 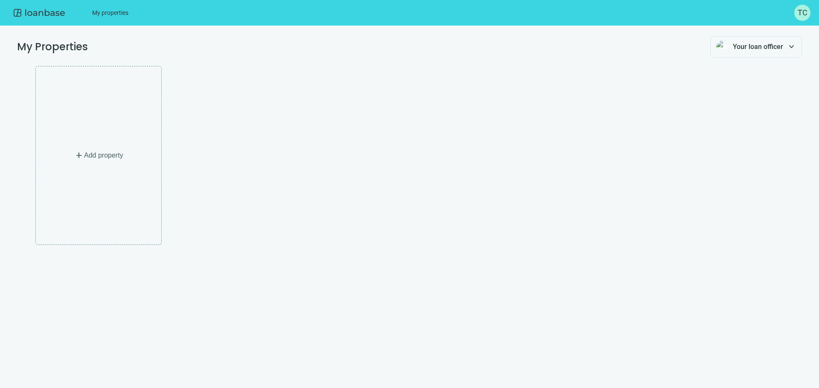 What do you see at coordinates (39, 13) in the screenshot?
I see `img: Logo` at bounding box center [39, 13].